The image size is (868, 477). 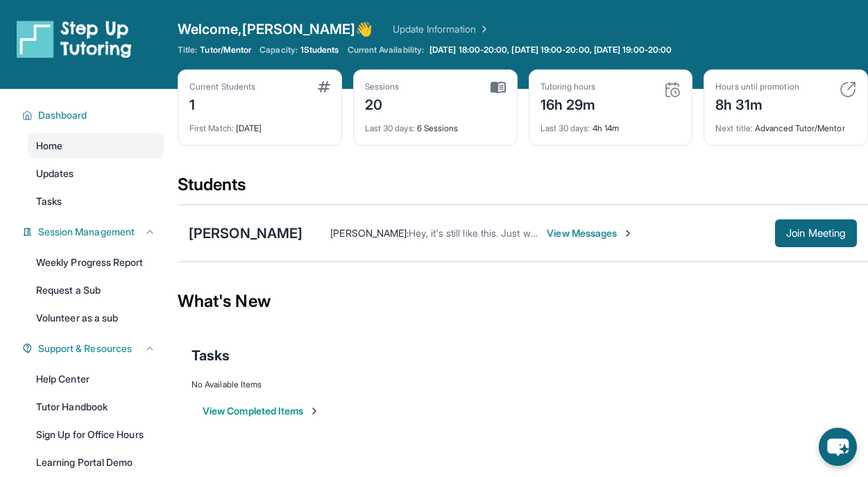 I want to click on span: Support & Resources, so click(x=85, y=348).